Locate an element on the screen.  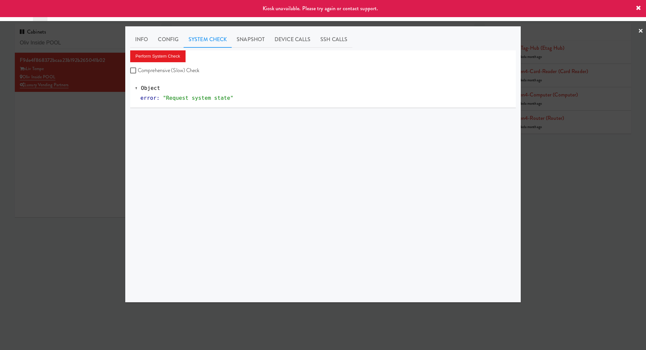
span: error is located at coordinates (148, 98).